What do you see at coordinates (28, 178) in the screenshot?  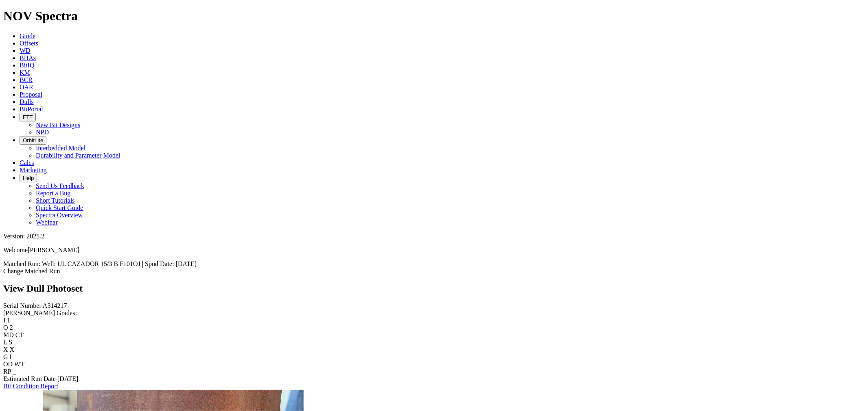 I see `span: Help` at bounding box center [28, 178].